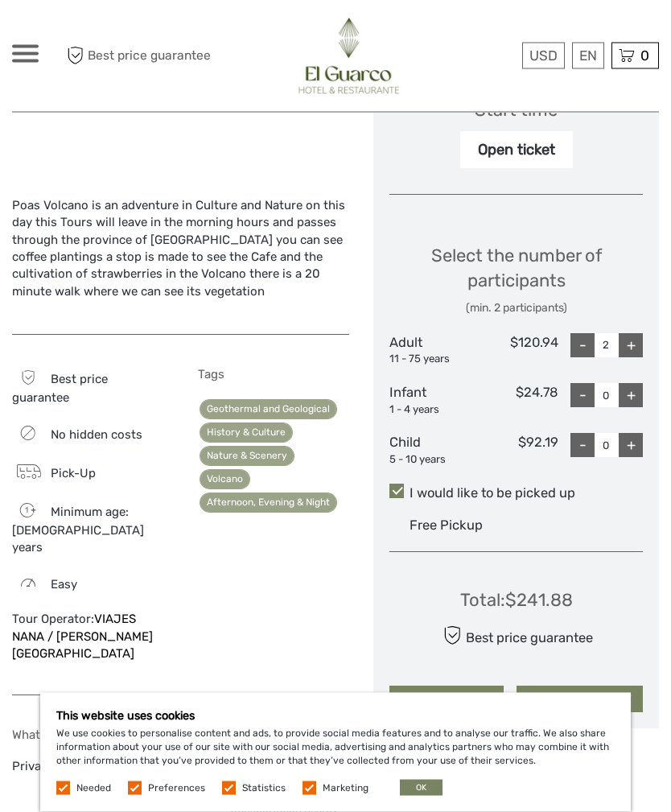 The height and width of the screenshot is (812, 671). Describe the element at coordinates (336, 716) in the screenshot. I see `h5: This website uses cookies` at that location.